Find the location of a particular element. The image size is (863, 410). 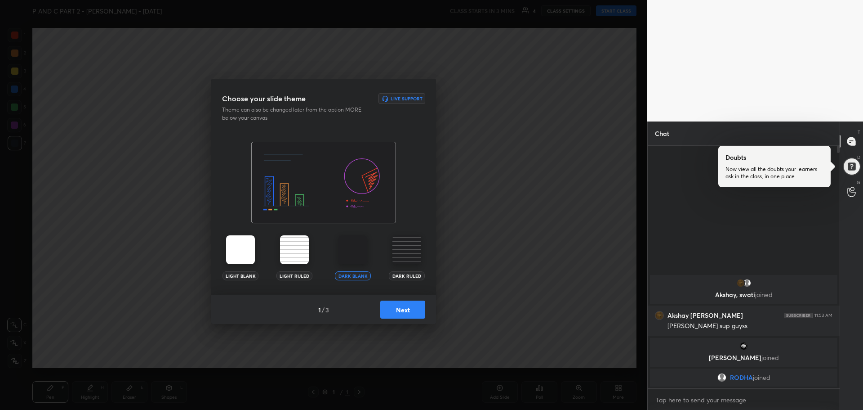

p: Chat is located at coordinates (662, 133).